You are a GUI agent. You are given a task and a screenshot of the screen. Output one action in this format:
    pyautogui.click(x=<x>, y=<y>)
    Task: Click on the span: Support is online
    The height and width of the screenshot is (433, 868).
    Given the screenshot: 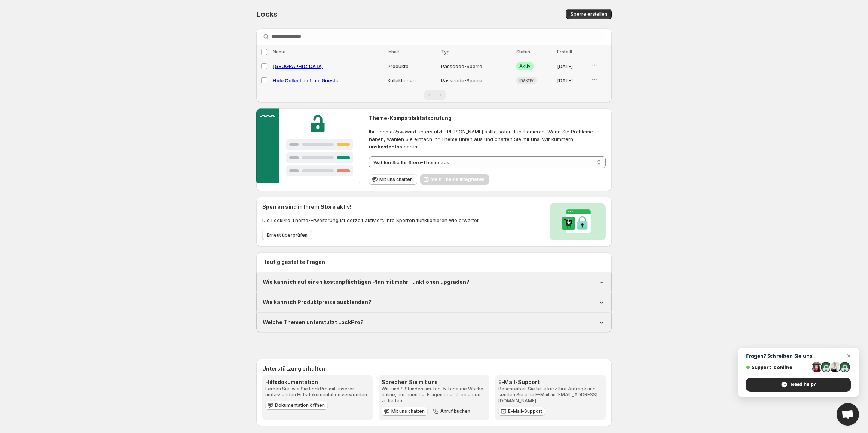 What is the action you would take?
    pyautogui.click(x=777, y=367)
    